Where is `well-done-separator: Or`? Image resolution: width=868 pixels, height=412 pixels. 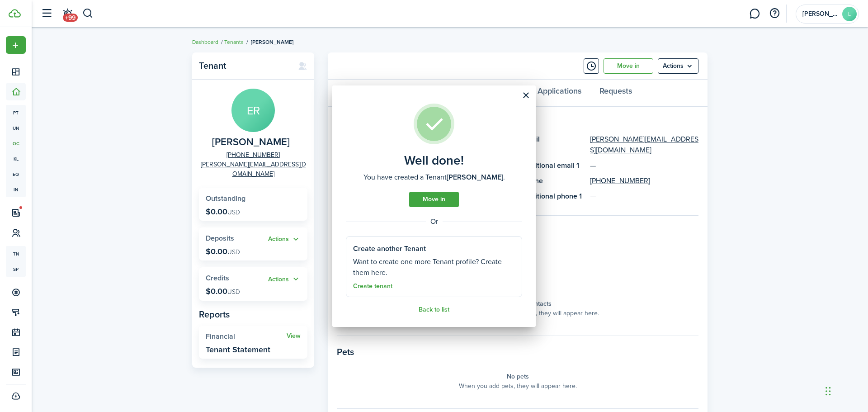
well-done-separator: Or is located at coordinates (434, 222).